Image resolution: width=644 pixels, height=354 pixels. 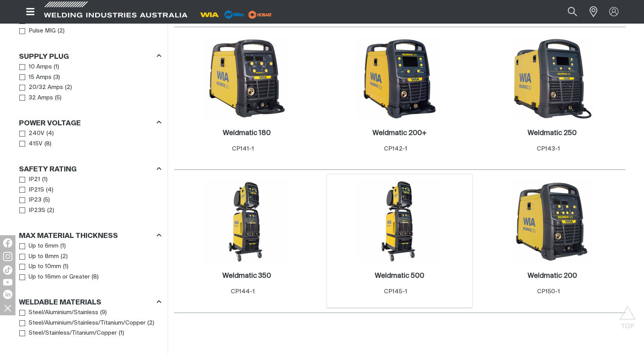 I want to click on span: 10 Amps, so click(x=40, y=67).